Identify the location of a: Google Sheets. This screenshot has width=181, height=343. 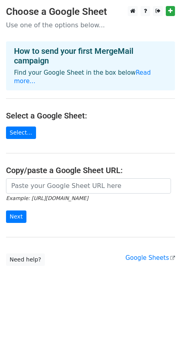
(150, 257).